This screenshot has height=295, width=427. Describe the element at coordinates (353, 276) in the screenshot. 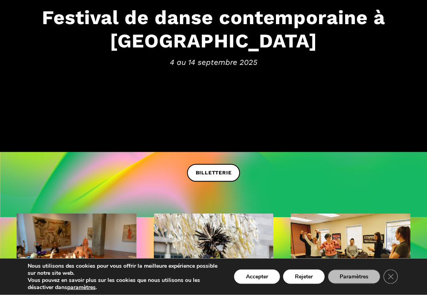

I see `button: Paramètres` at that location.